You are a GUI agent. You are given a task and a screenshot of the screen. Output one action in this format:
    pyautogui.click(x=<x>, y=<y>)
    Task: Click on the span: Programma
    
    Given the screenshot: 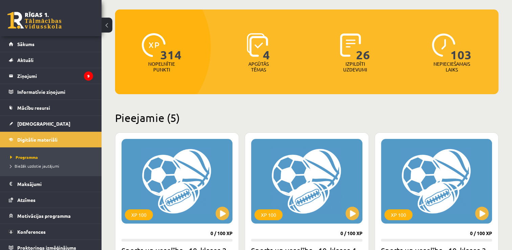 What is the action you would take?
    pyautogui.click(x=24, y=157)
    